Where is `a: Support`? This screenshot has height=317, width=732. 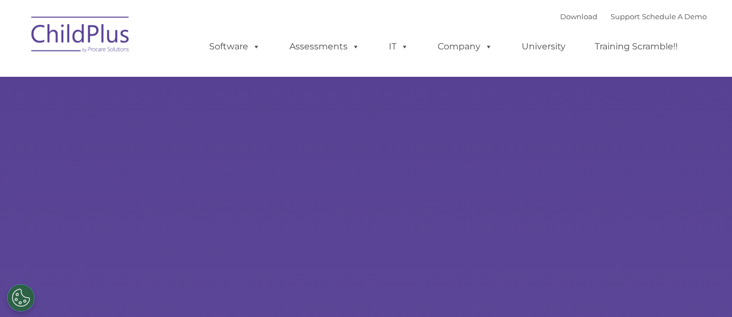
a: Support is located at coordinates (625, 16).